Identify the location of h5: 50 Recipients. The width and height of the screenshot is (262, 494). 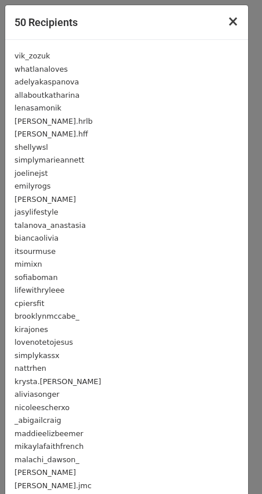
(46, 22).